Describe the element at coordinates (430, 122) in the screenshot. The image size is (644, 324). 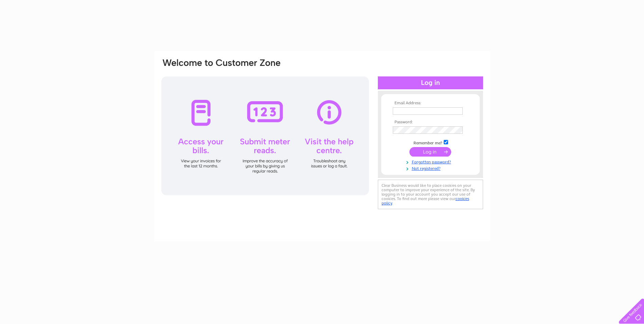
I see `th: Password:` at that location.